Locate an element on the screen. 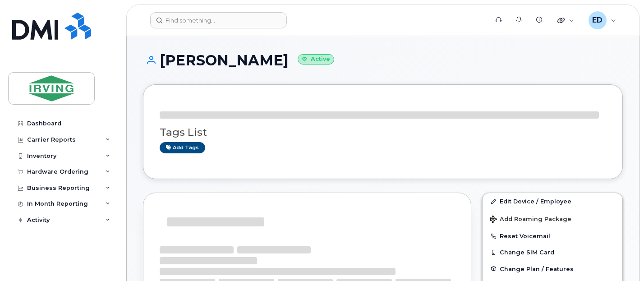  a: Edit Device / Employee is located at coordinates (552, 201).